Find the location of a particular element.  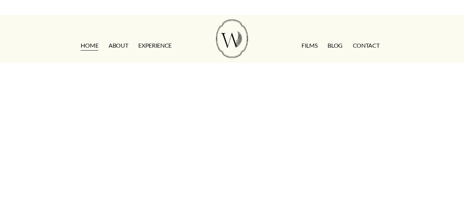

a: ABOUT is located at coordinates (118, 45).